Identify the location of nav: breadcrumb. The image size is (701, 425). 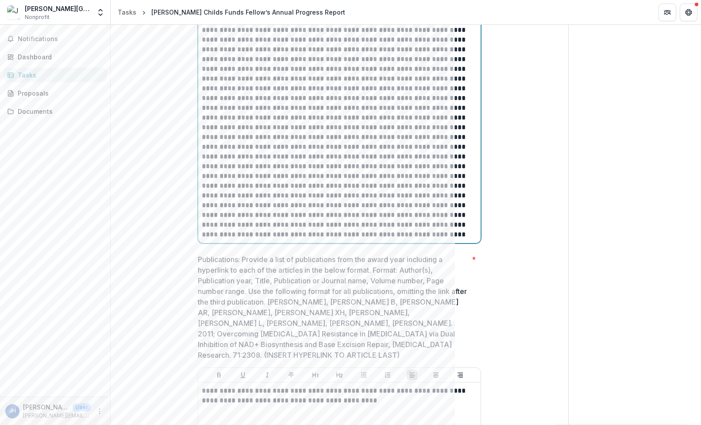
(231, 12).